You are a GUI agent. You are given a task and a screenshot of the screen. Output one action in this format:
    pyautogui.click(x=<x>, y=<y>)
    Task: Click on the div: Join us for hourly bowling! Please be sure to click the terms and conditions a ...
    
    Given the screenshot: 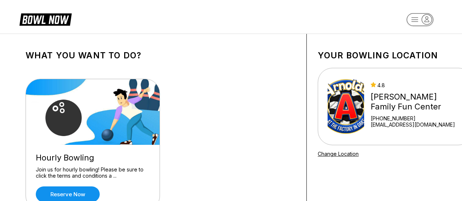 What is the action you would take?
    pyautogui.click(x=93, y=173)
    